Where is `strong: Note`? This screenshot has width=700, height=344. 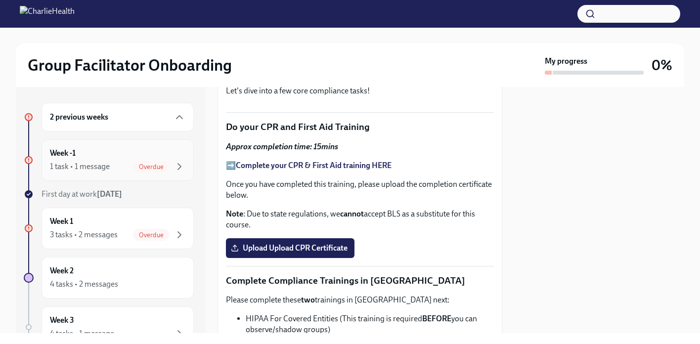 strong: Note is located at coordinates (234, 214).